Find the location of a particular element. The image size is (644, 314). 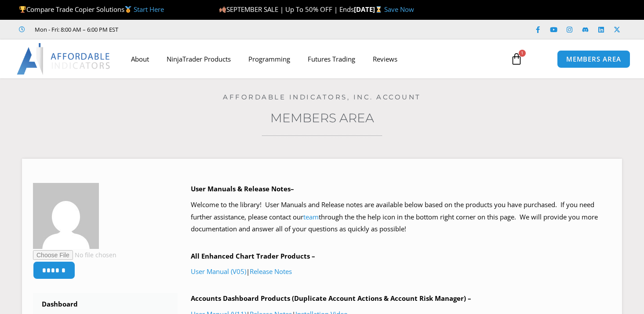

a: 1 is located at coordinates (517, 59).